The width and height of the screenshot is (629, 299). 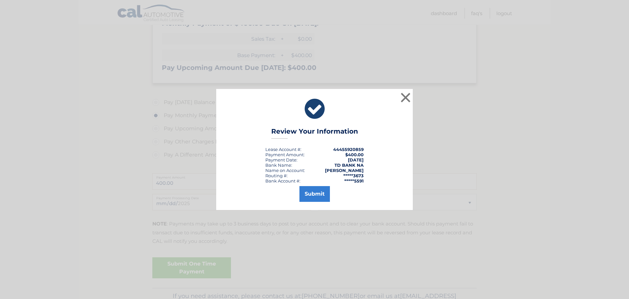 What do you see at coordinates (355, 154) in the screenshot?
I see `span: $400.00` at bounding box center [355, 154].